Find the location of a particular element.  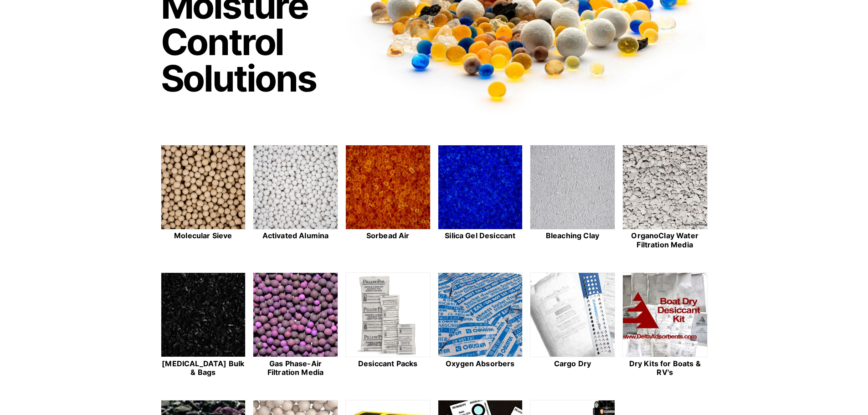

h2: Dry Kits for Boats & RV's is located at coordinates (665, 368).